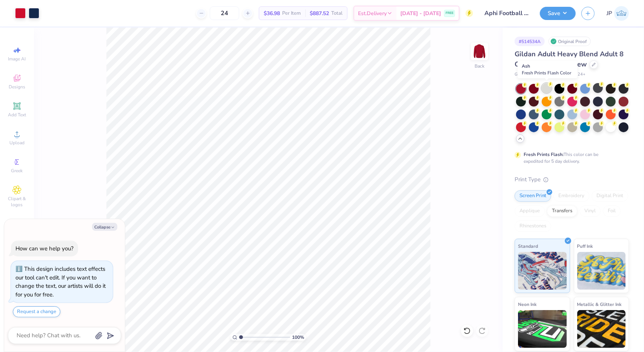 The height and width of the screenshot is (352, 644). What do you see at coordinates (601, 329) in the screenshot?
I see `img: Metallic & Glitter Ink` at bounding box center [601, 329].